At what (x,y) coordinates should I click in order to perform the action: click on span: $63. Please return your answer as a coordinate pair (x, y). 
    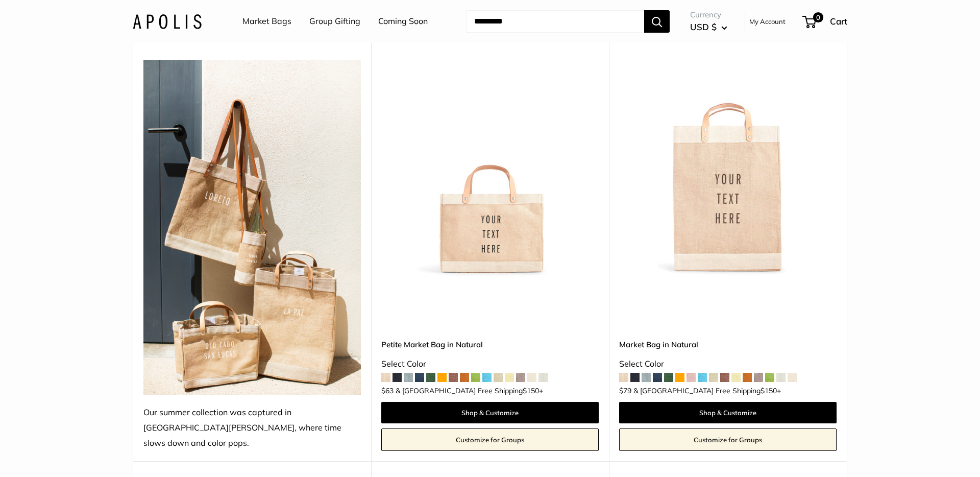
    Looking at the image, I should click on (387, 391).